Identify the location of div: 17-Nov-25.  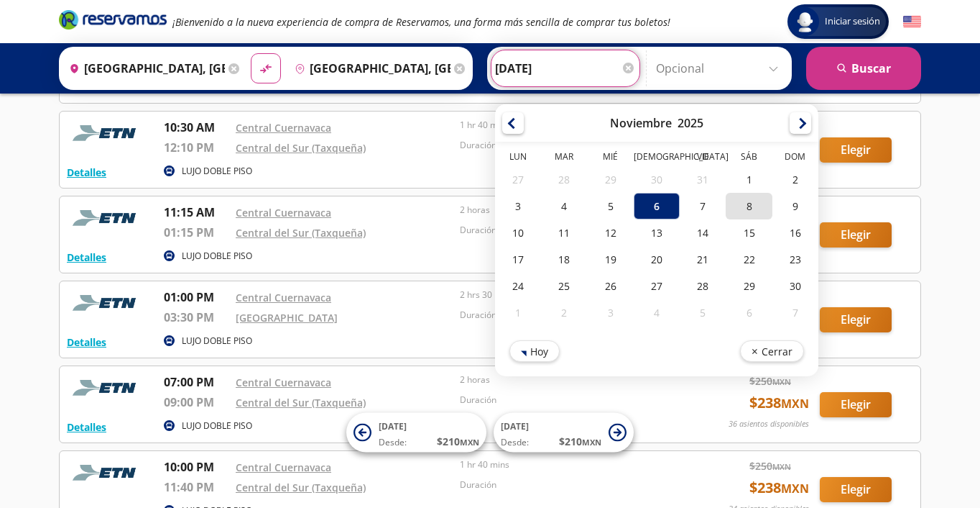
(518, 259).